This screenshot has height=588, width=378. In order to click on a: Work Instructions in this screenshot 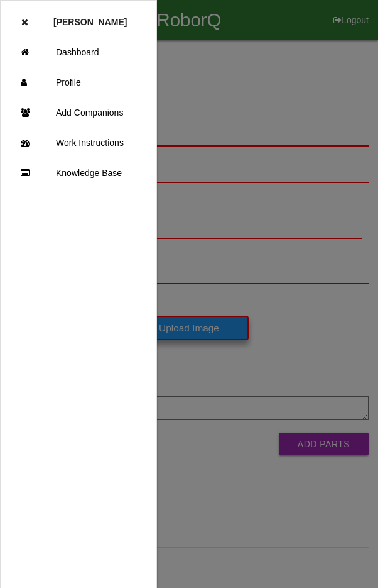, I will do `click(78, 143)`.